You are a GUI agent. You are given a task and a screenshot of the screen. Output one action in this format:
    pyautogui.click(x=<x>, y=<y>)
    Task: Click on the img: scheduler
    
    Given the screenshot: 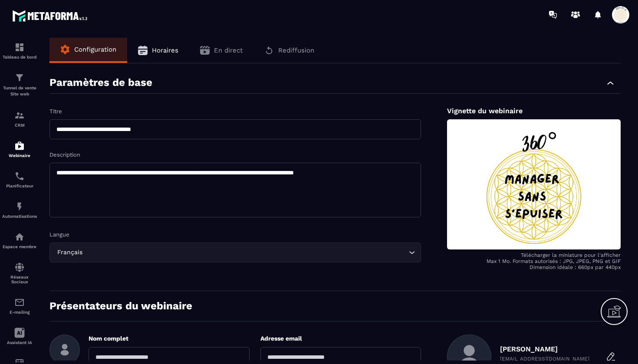 What is the action you would take?
    pyautogui.click(x=20, y=176)
    